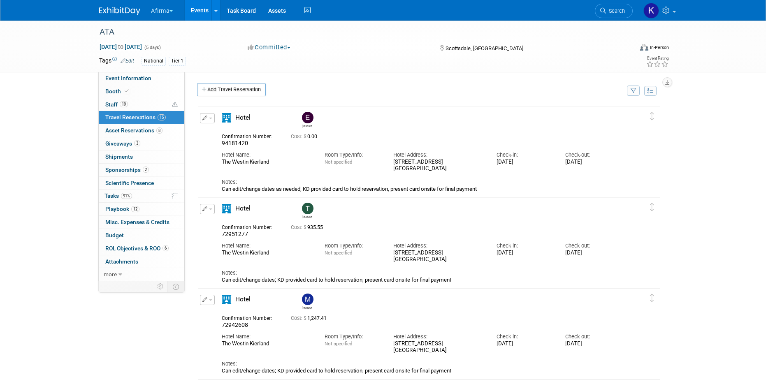 The height and width of the screenshot is (384, 766). What do you see at coordinates (141, 157) in the screenshot?
I see `a: Shipments` at bounding box center [141, 157].